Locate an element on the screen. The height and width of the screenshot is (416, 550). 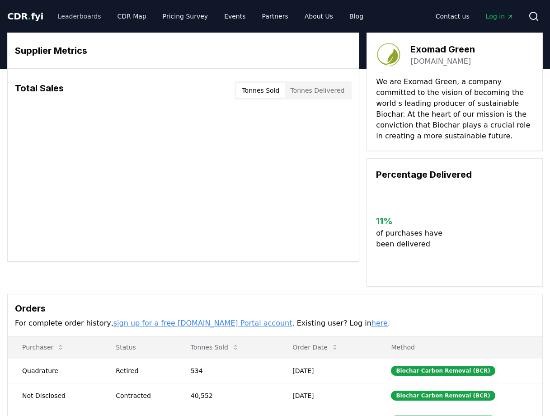
span: CDR fyi is located at coordinates (25, 16).